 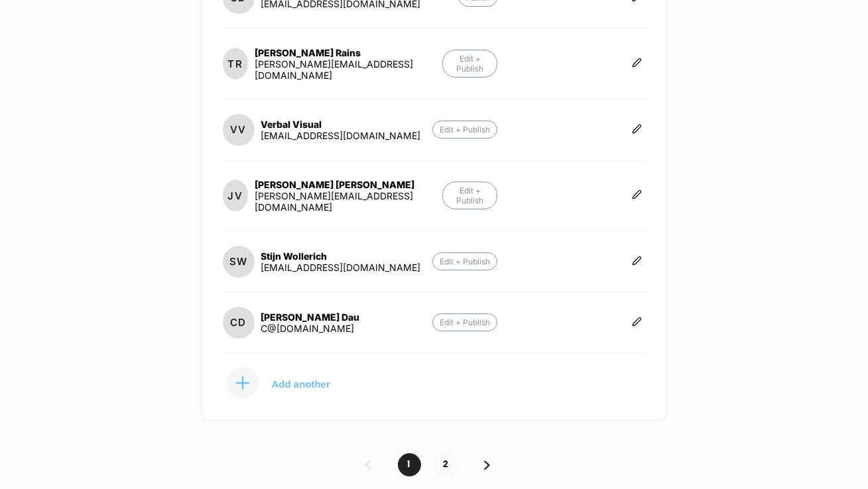 I want to click on span: 1, so click(x=409, y=465).